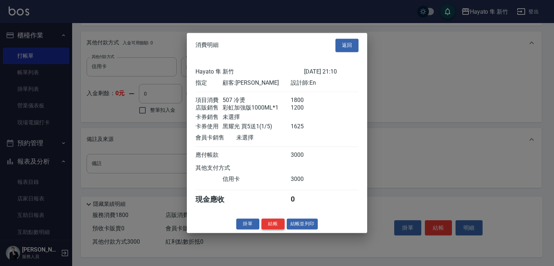 The height and width of the screenshot is (266, 554). What do you see at coordinates (207, 45) in the screenshot?
I see `span: 消費明細` at bounding box center [207, 45].